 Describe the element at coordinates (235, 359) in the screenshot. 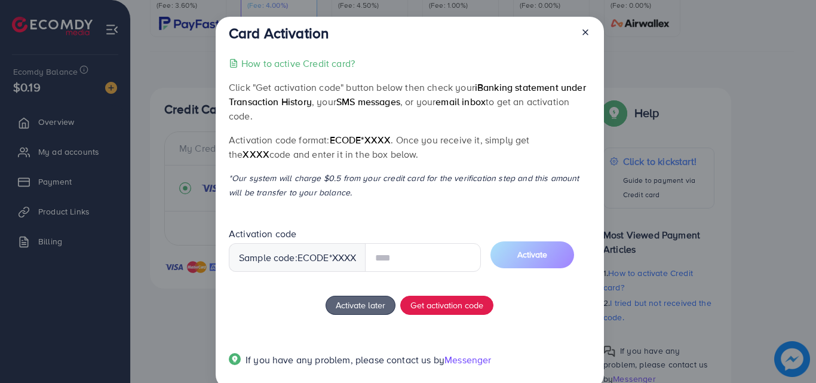

I see `img: Popup guide` at that location.